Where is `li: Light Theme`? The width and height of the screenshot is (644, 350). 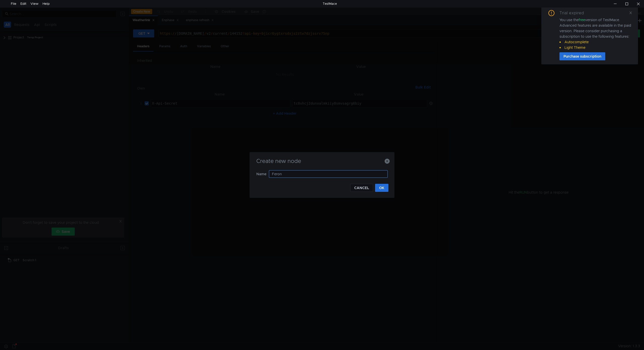
li: Light Theme is located at coordinates (595, 48).